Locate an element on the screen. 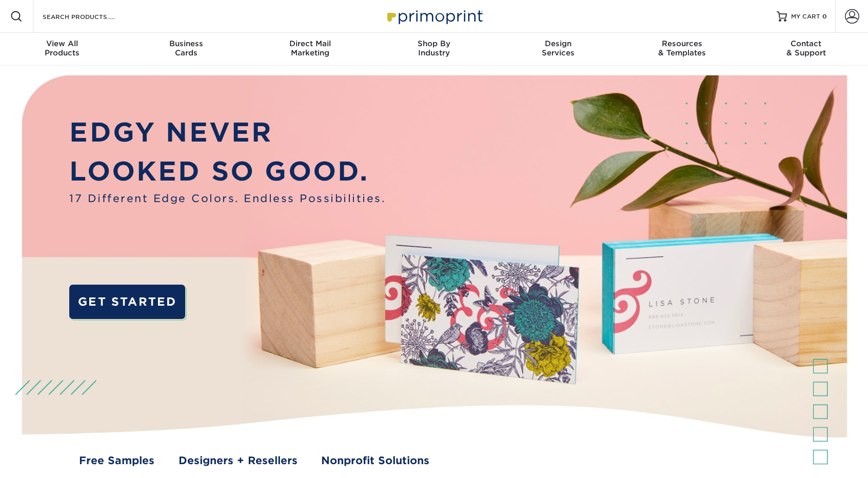 The image size is (868, 478). a: Resources& Templates is located at coordinates (682, 49).